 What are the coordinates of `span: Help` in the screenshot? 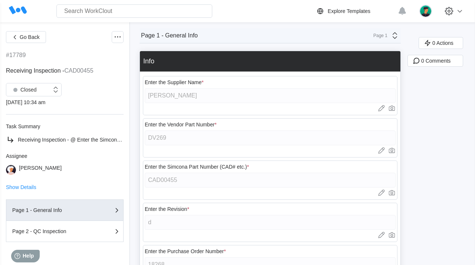 It's located at (20, 9).